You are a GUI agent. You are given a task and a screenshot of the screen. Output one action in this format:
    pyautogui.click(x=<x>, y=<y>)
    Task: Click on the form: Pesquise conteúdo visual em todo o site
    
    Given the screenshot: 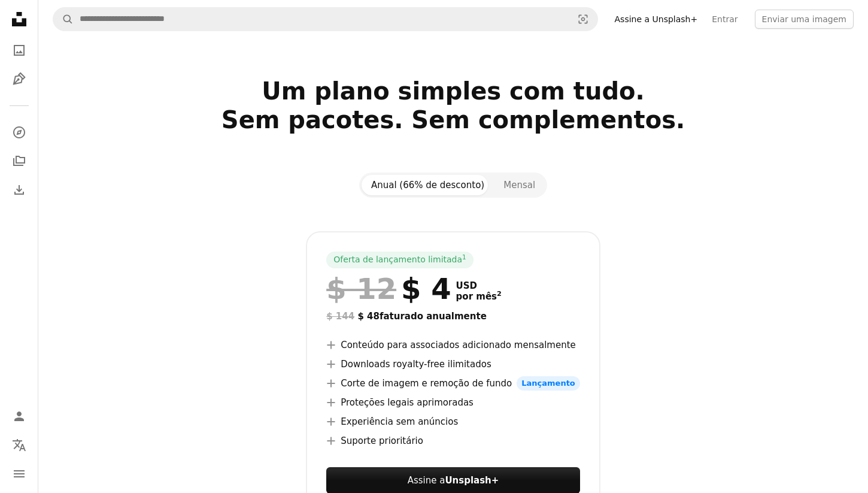 What is the action you would take?
    pyautogui.click(x=325, y=19)
    